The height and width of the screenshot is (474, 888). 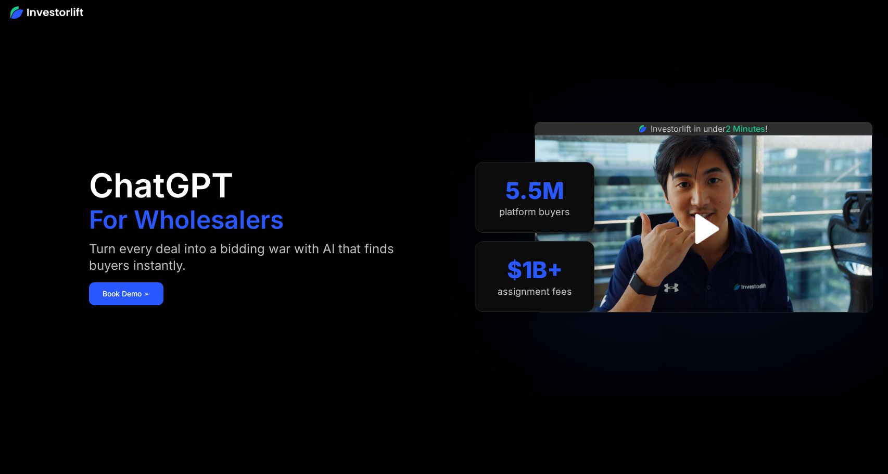 I want to click on h1: For Wholesalers, so click(x=186, y=220).